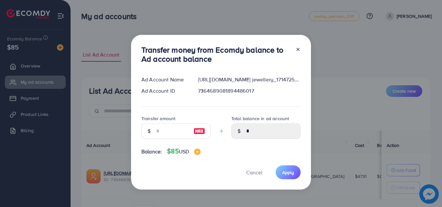 The image size is (442, 207). What do you see at coordinates (158, 119) in the screenshot?
I see `label: Transfer amount` at bounding box center [158, 119].